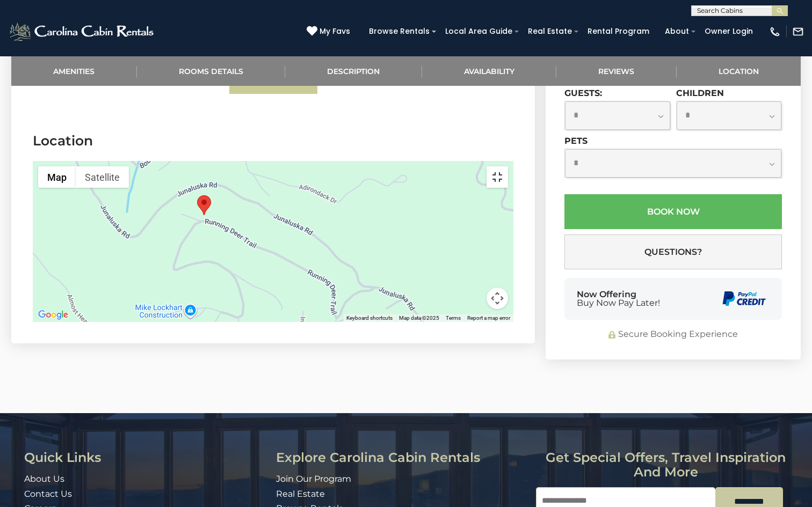  What do you see at coordinates (489, 71) in the screenshot?
I see `a: Availability` at bounding box center [489, 71].